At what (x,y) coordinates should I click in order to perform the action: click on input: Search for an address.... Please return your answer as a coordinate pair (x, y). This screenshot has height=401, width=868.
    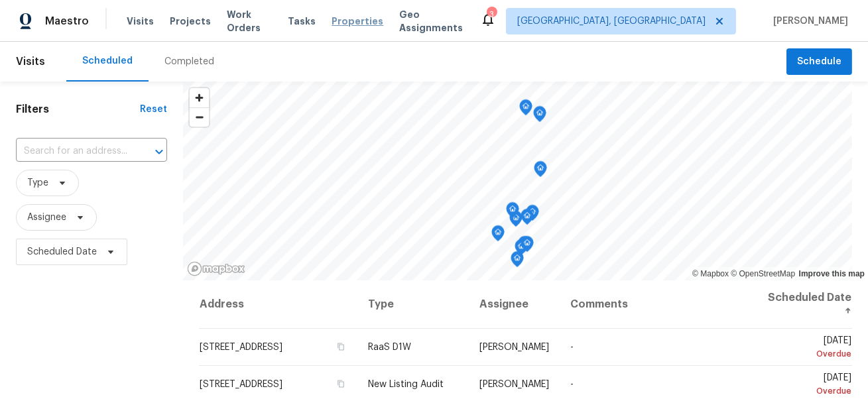
    Looking at the image, I should click on (73, 151).